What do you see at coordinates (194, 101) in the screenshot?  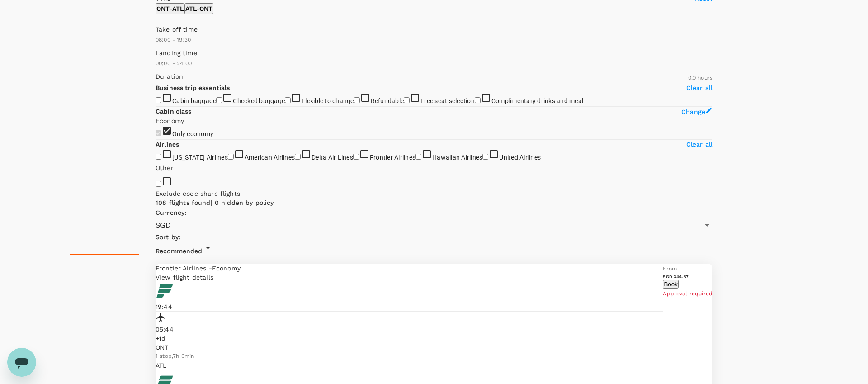 I see `span: Cabin baggage` at bounding box center [194, 101].